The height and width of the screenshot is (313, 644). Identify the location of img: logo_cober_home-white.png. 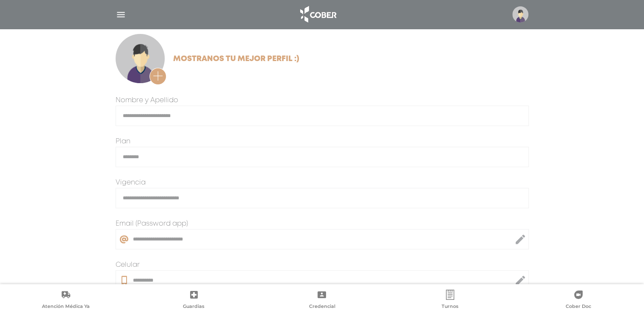
(317, 15).